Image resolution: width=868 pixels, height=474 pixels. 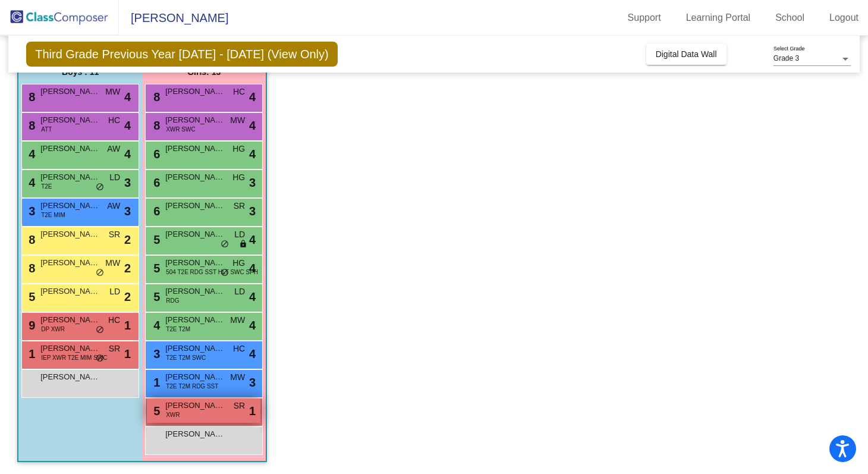 What do you see at coordinates (46, 186) in the screenshot?
I see `span: T2E` at bounding box center [46, 186].